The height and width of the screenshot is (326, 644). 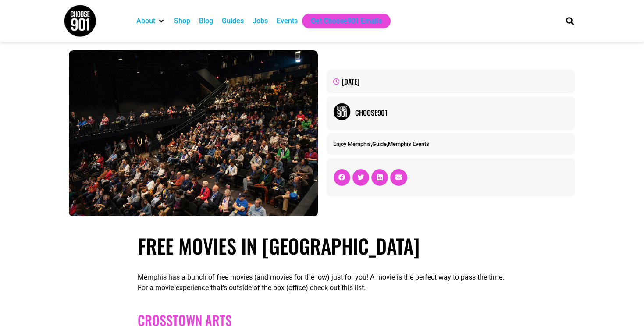 What do you see at coordinates (399, 177) in the screenshot?
I see `div: Share on email` at bounding box center [399, 177].